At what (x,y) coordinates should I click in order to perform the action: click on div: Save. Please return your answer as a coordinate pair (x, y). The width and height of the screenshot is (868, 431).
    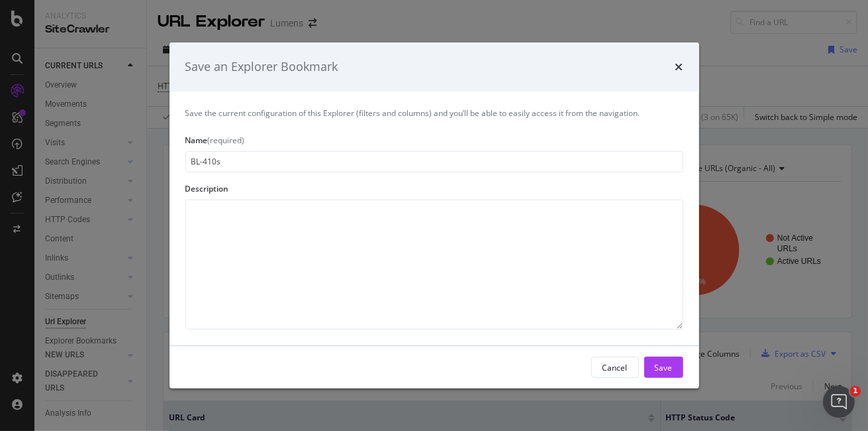
    Looking at the image, I should click on (663, 366).